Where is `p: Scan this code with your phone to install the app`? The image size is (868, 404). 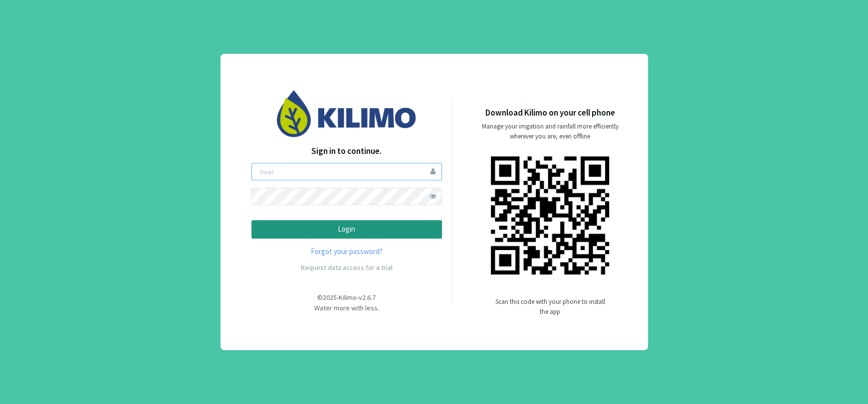
p: Scan this code with your phone to install the app is located at coordinates (550, 307).